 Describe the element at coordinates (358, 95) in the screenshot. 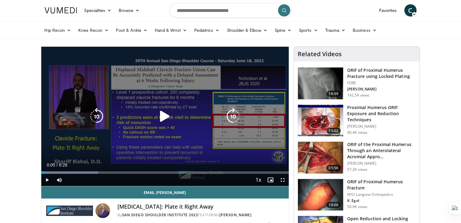

I see `p: 142.5K views` at that location.